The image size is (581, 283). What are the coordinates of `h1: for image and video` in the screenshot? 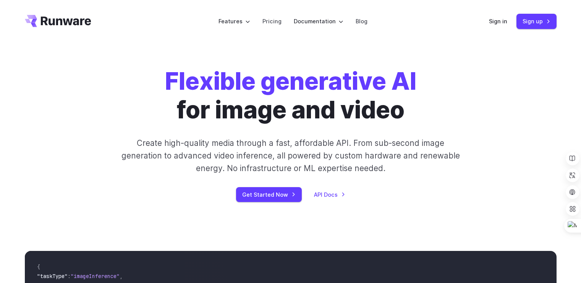 It's located at (290, 96).